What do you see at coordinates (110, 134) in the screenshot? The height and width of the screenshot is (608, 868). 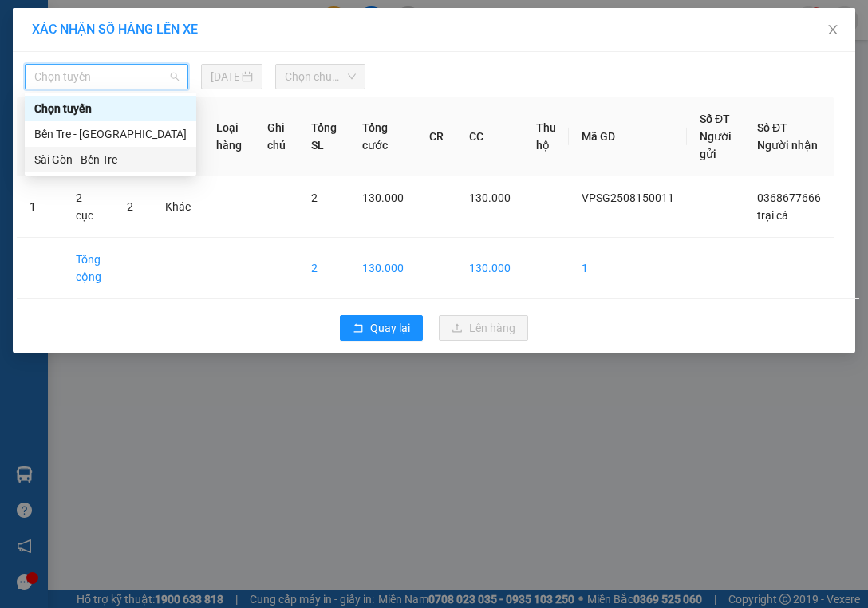 I see `div: Bến Tre - Sài Gòn` at bounding box center [110, 134].